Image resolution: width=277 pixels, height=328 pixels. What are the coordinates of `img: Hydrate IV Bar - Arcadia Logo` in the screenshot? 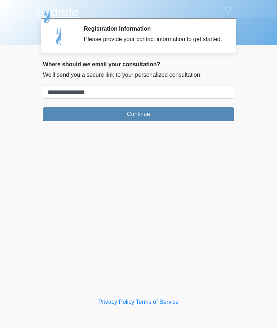 It's located at (58, 14).